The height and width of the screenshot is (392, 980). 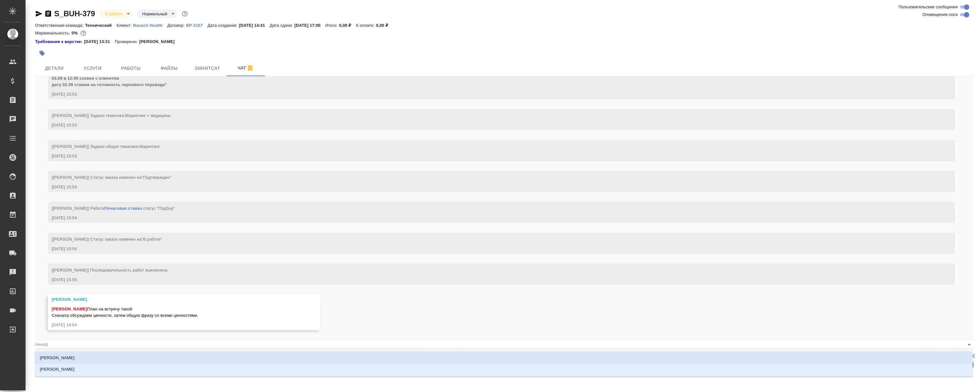 What do you see at coordinates (176, 25) in the screenshot?
I see `p: Договор:` at bounding box center [176, 25].